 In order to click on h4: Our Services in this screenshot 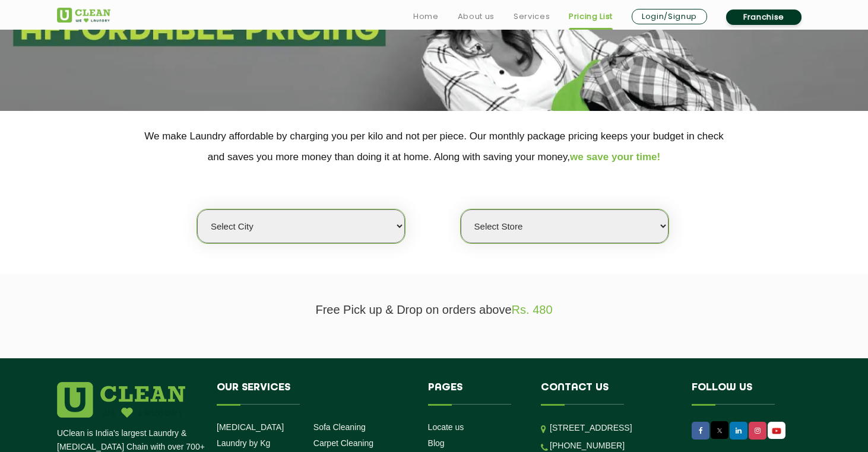, I will do `click(313, 393)`.